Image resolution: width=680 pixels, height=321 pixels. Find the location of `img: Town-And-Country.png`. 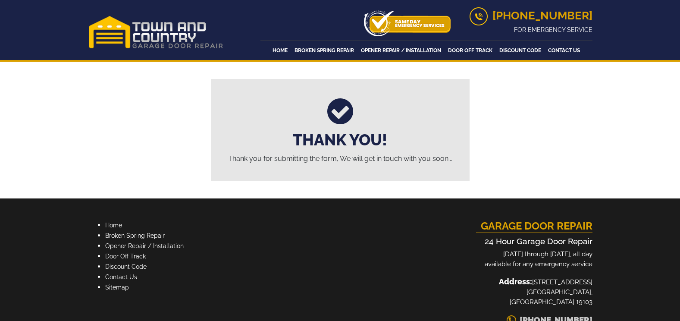

img: Town-And-Country.png is located at coordinates (156, 32).